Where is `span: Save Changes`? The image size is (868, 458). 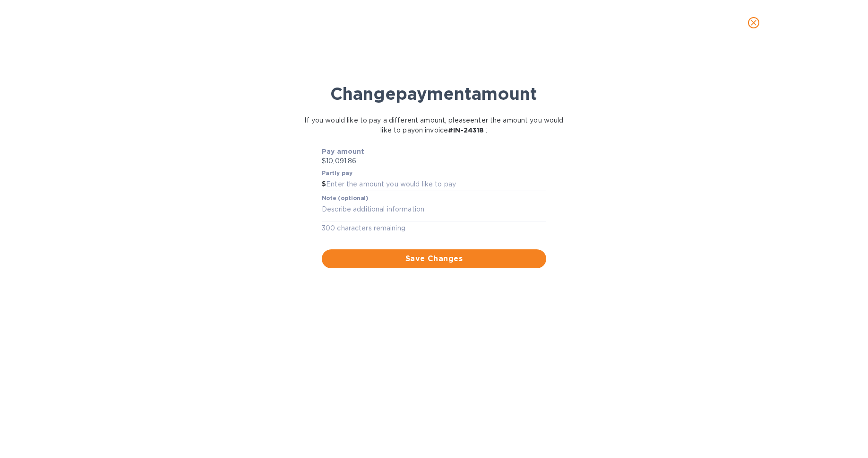
span: Save Changes is located at coordinates (434, 258).